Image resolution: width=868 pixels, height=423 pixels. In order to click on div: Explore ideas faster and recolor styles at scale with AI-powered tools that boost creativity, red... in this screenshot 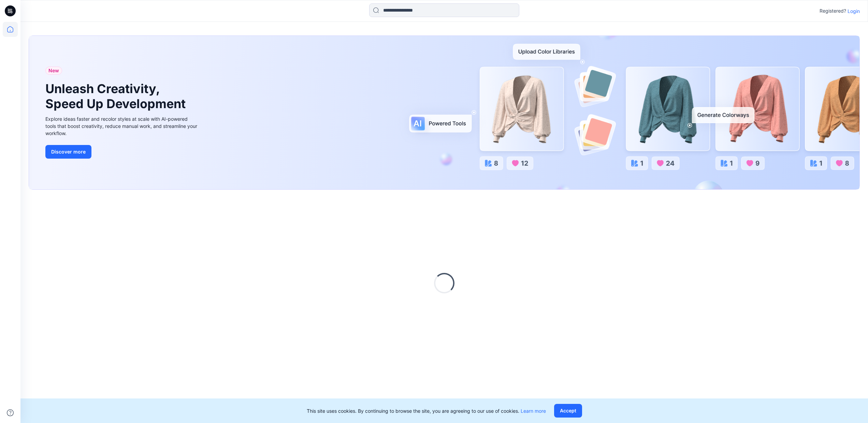, I will do `click(122, 126)`.